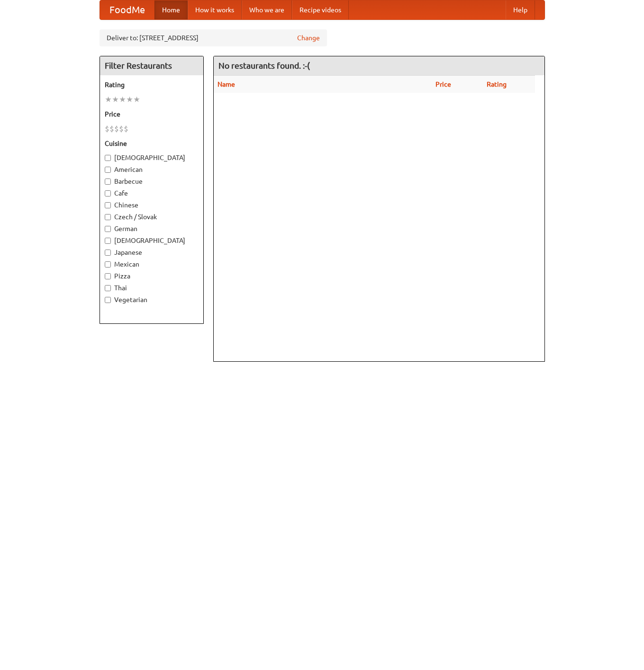 The width and height of the screenshot is (644, 670). Describe the element at coordinates (226, 84) in the screenshot. I see `a: Name` at that location.